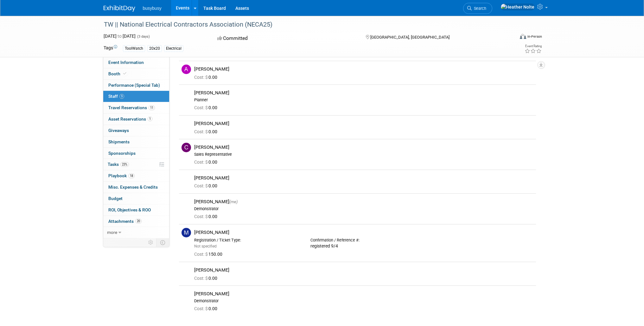 This screenshot has width=644, height=326. What do you see at coordinates (131, 108) in the screenshot?
I see `span: Travel Reservations` at bounding box center [131, 108].